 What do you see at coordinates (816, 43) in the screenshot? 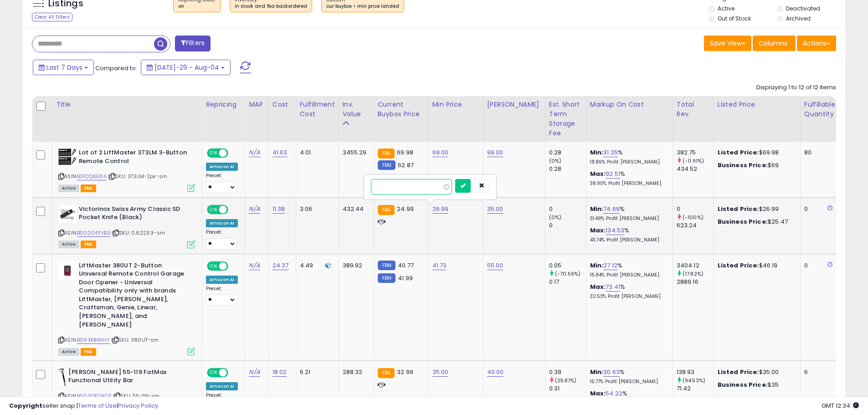
I see `button: Actions` at bounding box center [816, 43].